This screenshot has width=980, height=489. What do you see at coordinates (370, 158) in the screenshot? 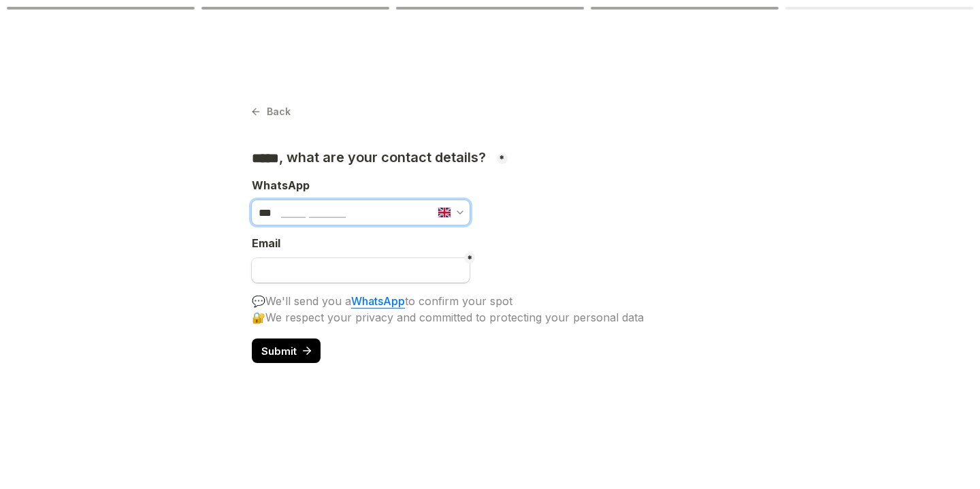
I see `h3: , what are your contact details?` at bounding box center [370, 158].